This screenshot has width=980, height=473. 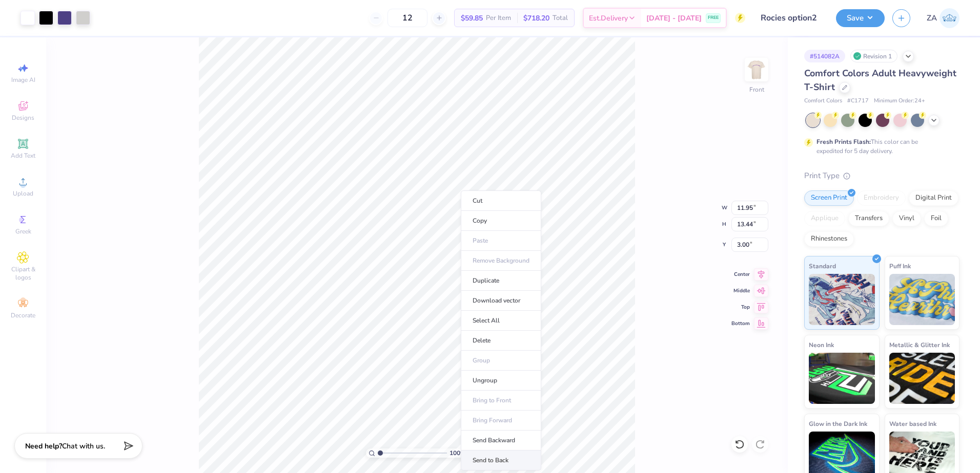 I want to click on div: This color can be expedited for 5 day delivery., so click(x=880, y=146).